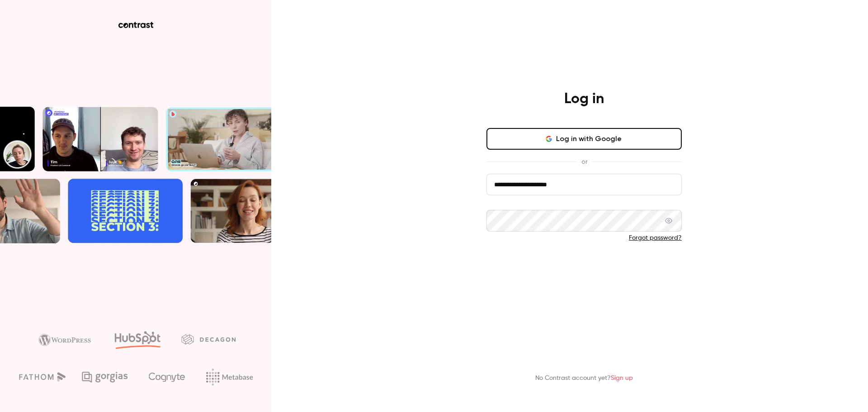  I want to click on h4: Log in, so click(584, 99).